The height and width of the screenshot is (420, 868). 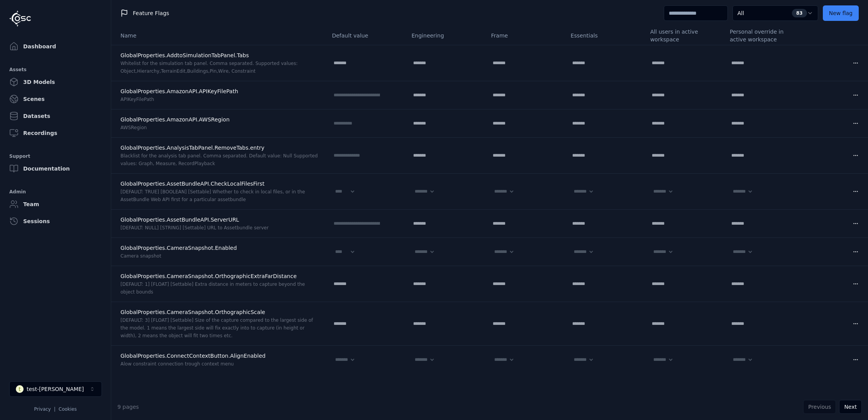 What do you see at coordinates (218, 36) in the screenshot?
I see `th: Name` at bounding box center [218, 36].